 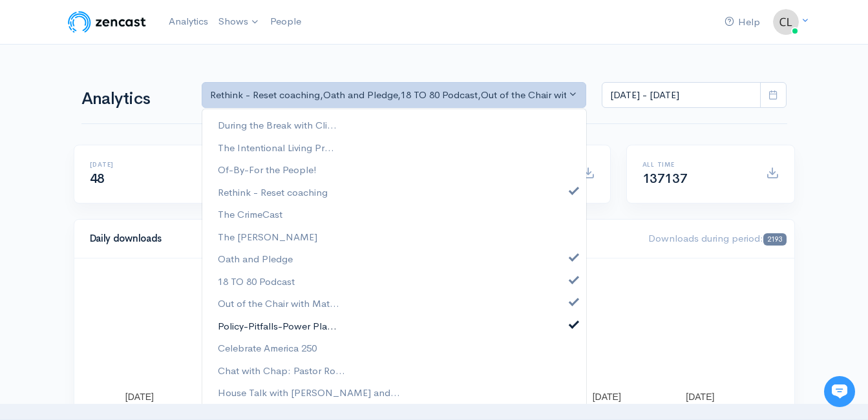 I want to click on span: New conversation, so click(x=119, y=184).